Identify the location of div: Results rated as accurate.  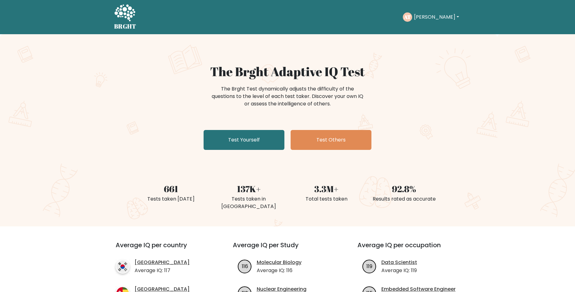
(404, 199).